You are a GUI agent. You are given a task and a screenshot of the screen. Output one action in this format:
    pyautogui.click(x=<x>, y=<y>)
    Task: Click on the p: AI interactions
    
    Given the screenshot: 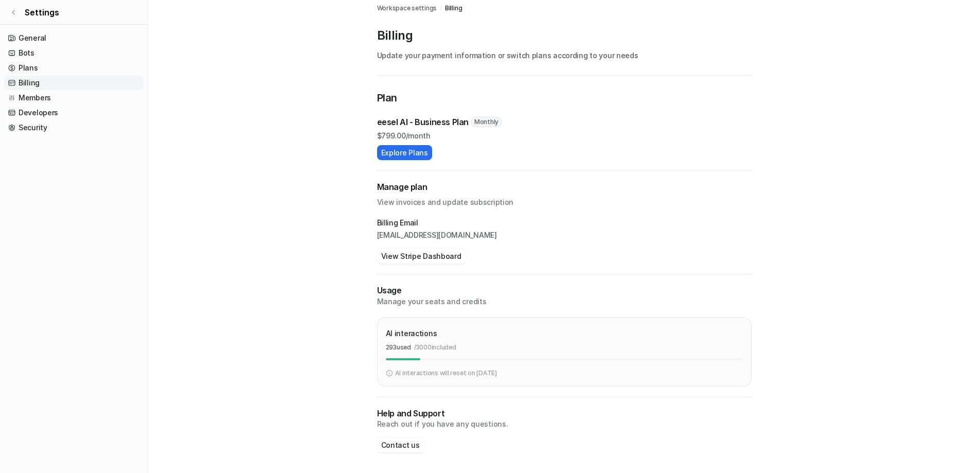 What is the action you would take?
    pyautogui.click(x=411, y=333)
    